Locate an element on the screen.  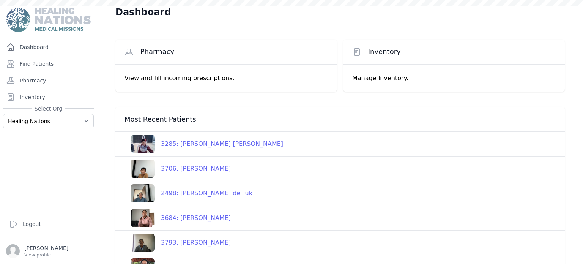
img: 7eyEB7o1KaxnG+bPjJxT7R2DhJI9Yh1vl6XcgpYmPLC8Klhp5Siu1uz3e+810+9TOfZFI3+HZeQK9gdP8PZZo57Ad+YlAAAAA... is located at coordinates (143, 169).